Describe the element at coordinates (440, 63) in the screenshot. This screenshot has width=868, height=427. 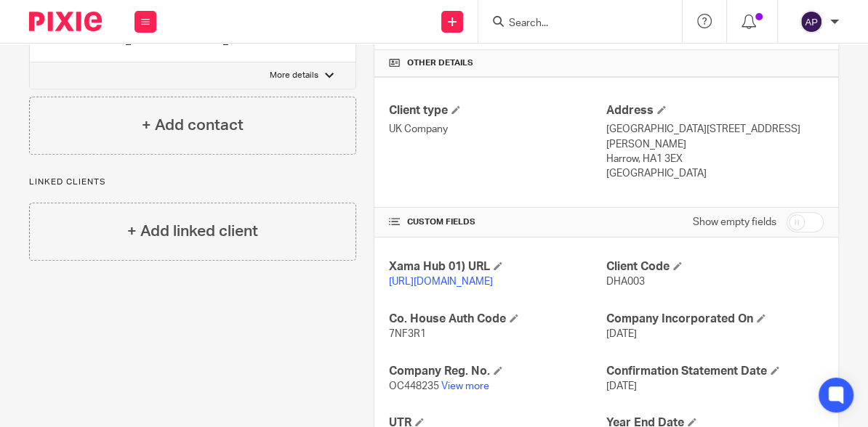
I see `span: Other details` at that location.